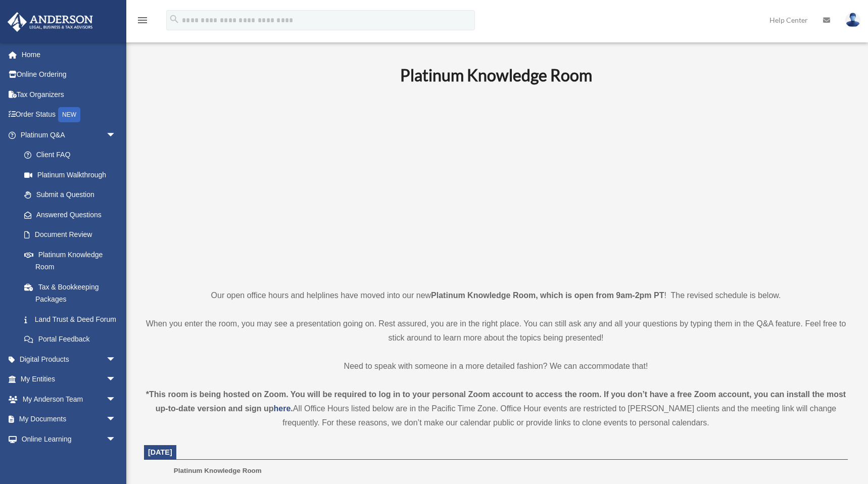 The height and width of the screenshot is (484, 868). What do you see at coordinates (73, 155) in the screenshot?
I see `a: Client FAQ` at bounding box center [73, 155].